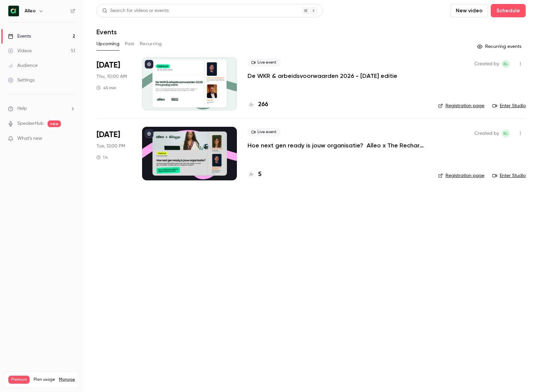  I want to click on h4: 266, so click(263, 105).